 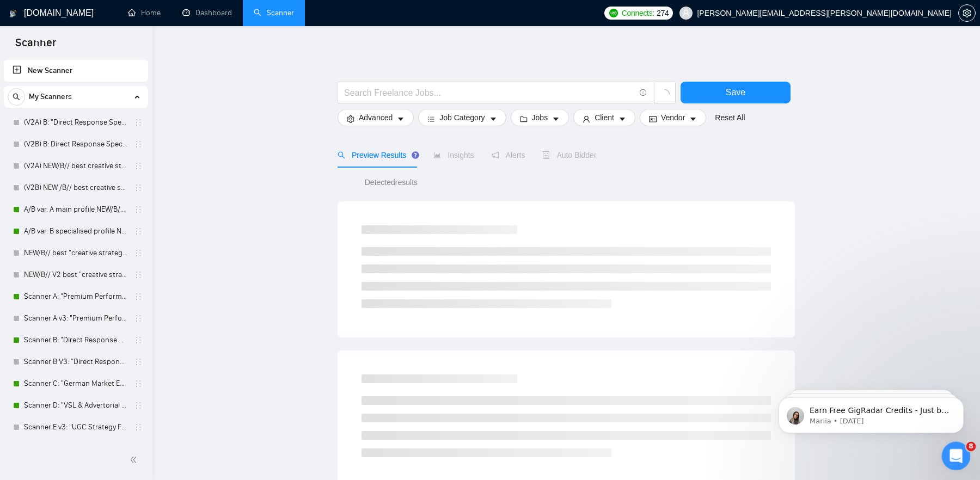 What do you see at coordinates (76, 384) in the screenshot?
I see `a: Scanner C: "German Market Expert"` at bounding box center [76, 384].